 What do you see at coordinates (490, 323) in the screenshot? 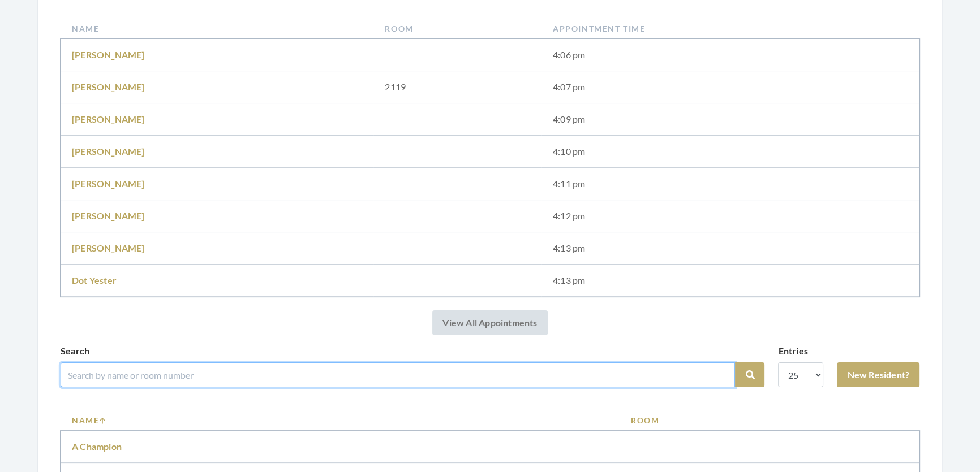
I see `a: View All Appointments` at bounding box center [490, 323].